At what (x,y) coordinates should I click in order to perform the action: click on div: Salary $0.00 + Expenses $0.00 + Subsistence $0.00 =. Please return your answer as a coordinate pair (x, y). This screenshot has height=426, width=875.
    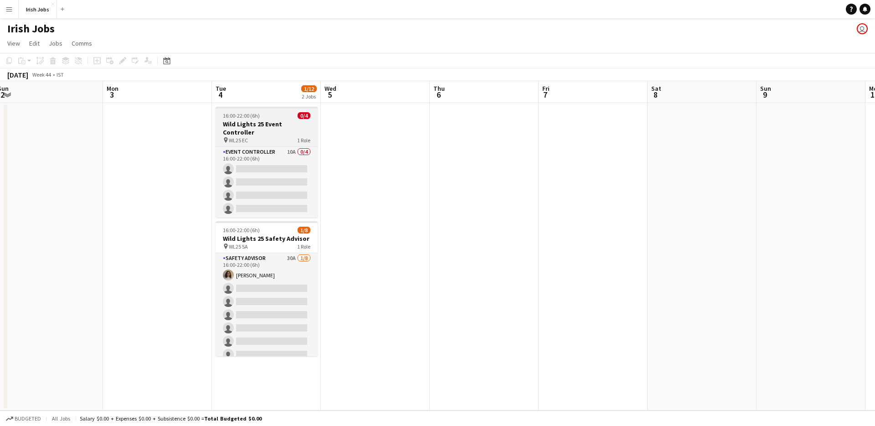
    Looking at the image, I should click on (170, 418).